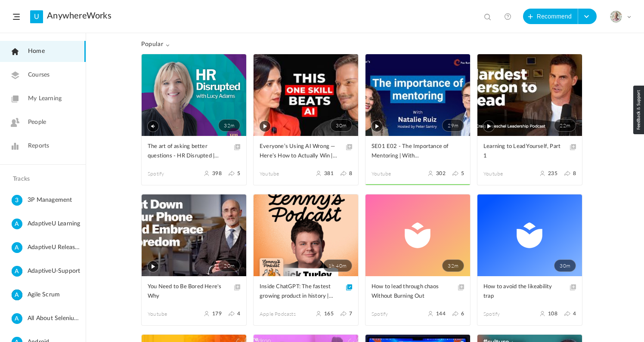  What do you see at coordinates (194, 235) in the screenshot?
I see `a: 20m` at bounding box center [194, 235].